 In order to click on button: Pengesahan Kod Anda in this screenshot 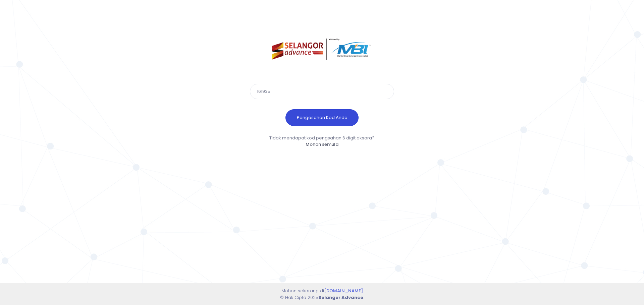, I will do `click(322, 118)`.